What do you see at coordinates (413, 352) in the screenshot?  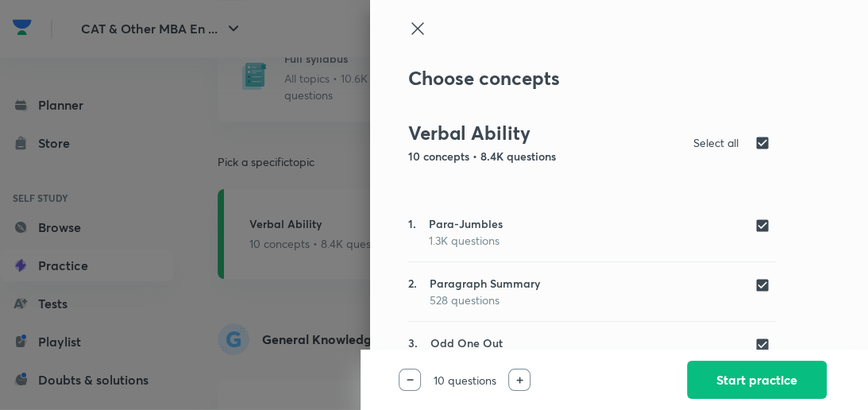 I see `h5: 3.` at bounding box center [413, 352].